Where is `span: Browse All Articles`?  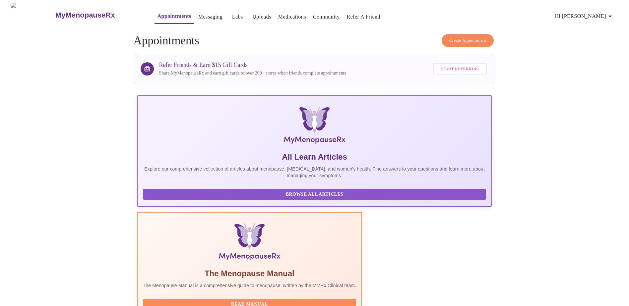
span: Browse All Articles is located at coordinates (315, 195).